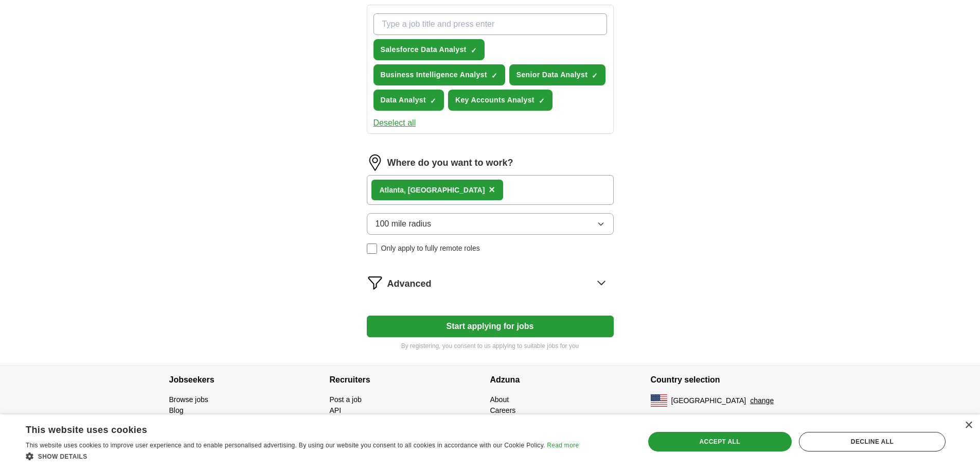 The height and width of the screenshot is (469, 980). I want to click on span: Only apply to fully remote roles, so click(431, 248).